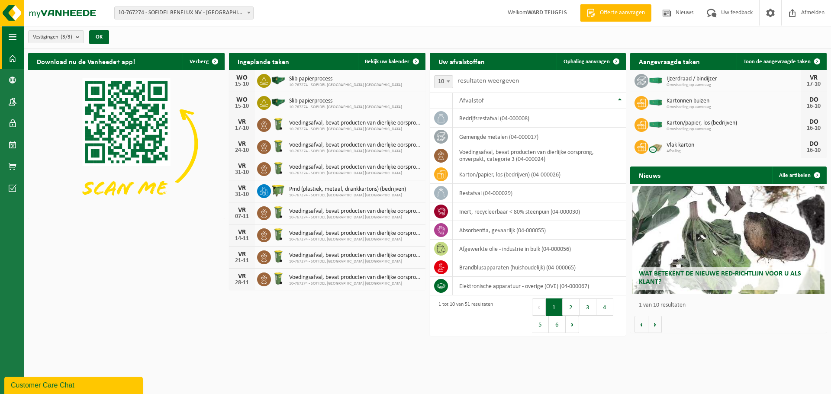 The image size is (831, 394). Describe the element at coordinates (242, 151) in the screenshot. I see `div: 24-10` at that location.